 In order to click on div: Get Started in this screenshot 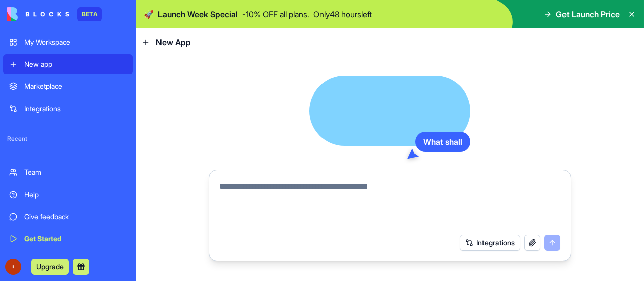, I will do `click(76, 239)`.